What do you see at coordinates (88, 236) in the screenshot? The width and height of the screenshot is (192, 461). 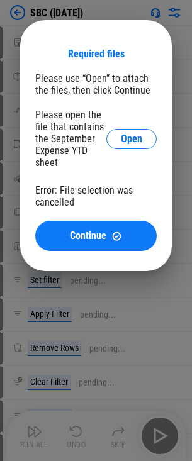 I see `span: Continue` at bounding box center [88, 236].